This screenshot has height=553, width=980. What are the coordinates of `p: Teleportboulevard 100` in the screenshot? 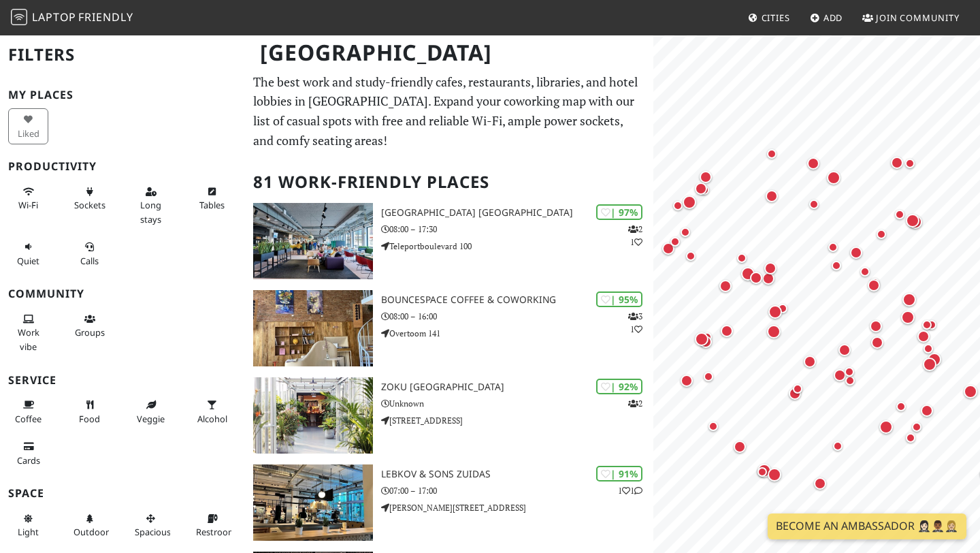 It's located at (517, 246).